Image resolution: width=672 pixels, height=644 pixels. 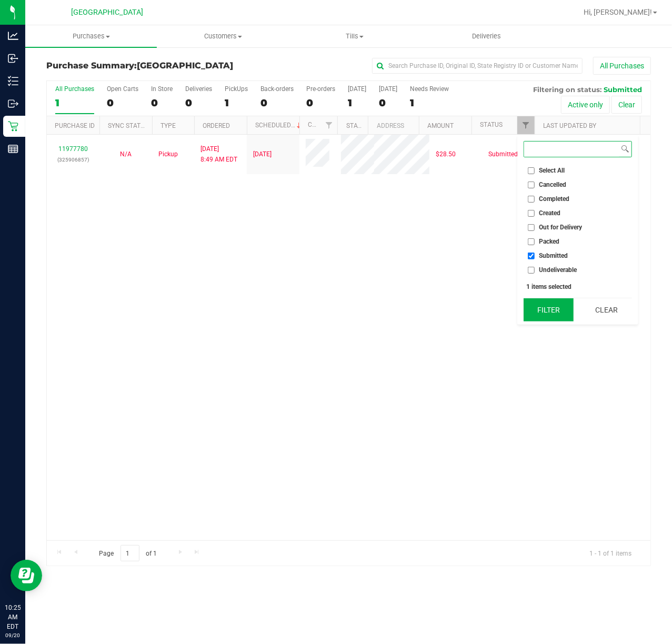 What do you see at coordinates (168, 126) in the screenshot?
I see `a: Type` at bounding box center [168, 126].